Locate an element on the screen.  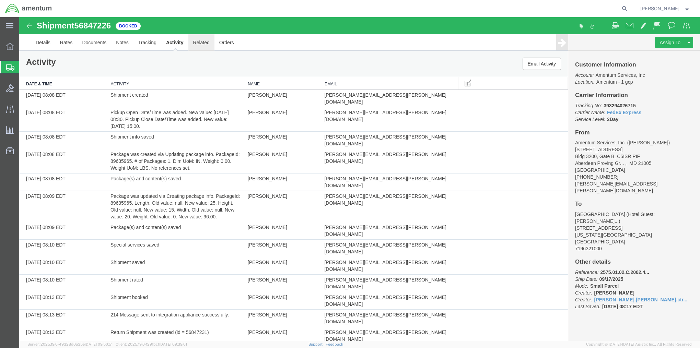
a: Activity is located at coordinates (155, 25).